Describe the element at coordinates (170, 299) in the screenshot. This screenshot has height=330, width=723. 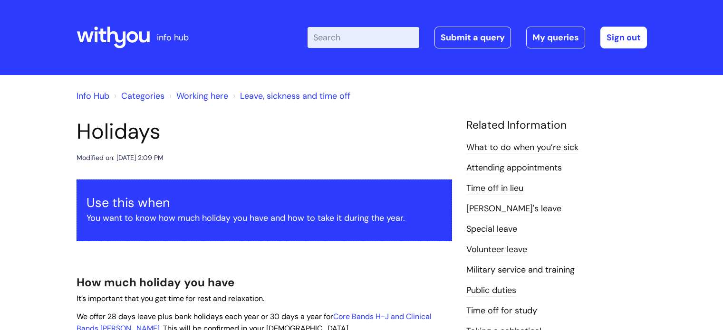
I see `span: It’s important that you get time for rest and relaxation.` at that location.